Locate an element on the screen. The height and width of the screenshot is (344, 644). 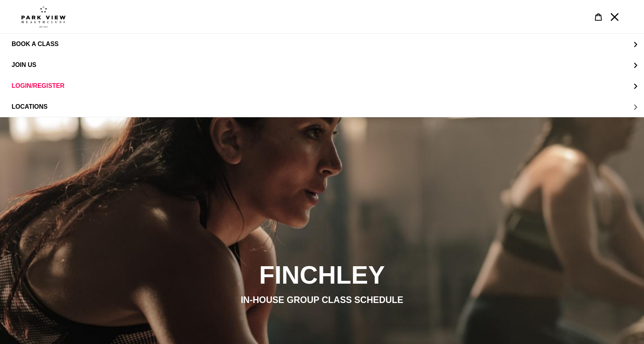
span: LOCATIONS is located at coordinates (29, 107).